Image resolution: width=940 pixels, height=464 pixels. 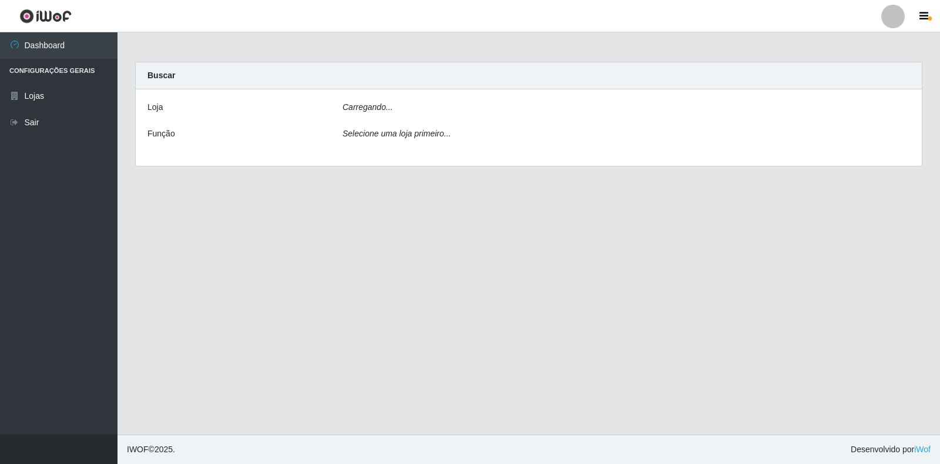 What do you see at coordinates (45, 16) in the screenshot?
I see `img: CoreUI Logo` at bounding box center [45, 16].